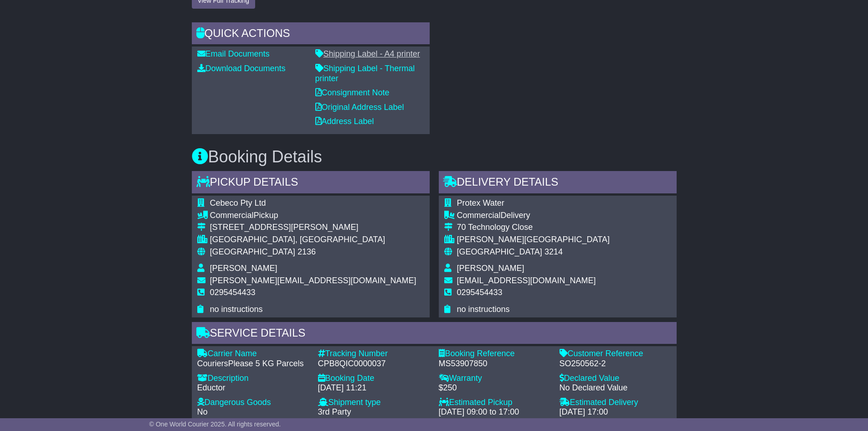 The image size is (868, 431). Describe the element at coordinates (253, 364) in the screenshot. I see `div: CouriersPlease 5 KG Parcels` at that location.